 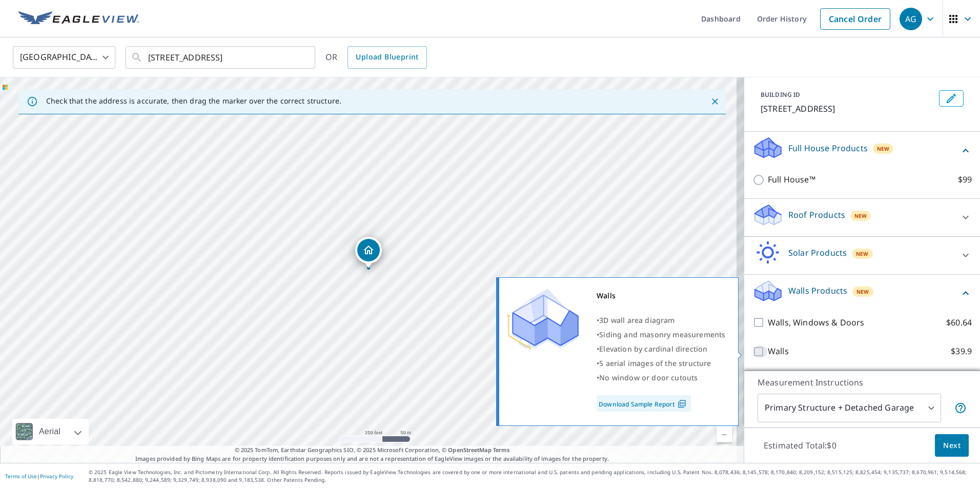 What do you see at coordinates (369, 253) in the screenshot?
I see `div: Dropped pin, building 1, Residential property, 3415 Eliot St Denver, CO 80211` at bounding box center [369, 253].